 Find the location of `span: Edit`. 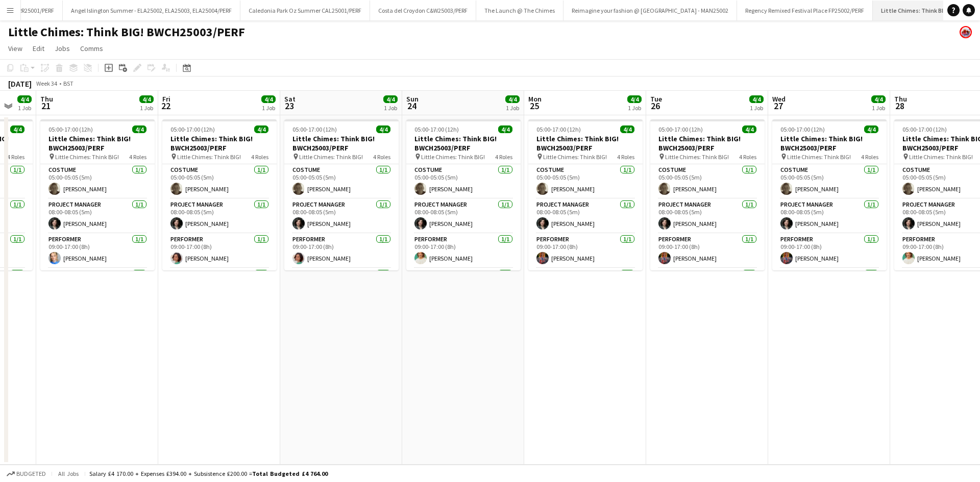

span: Edit is located at coordinates (38, 48).